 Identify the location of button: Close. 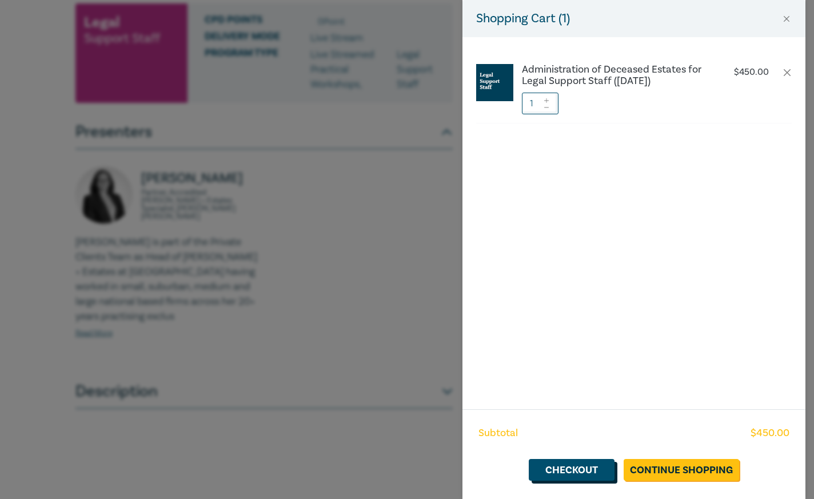
(786, 19).